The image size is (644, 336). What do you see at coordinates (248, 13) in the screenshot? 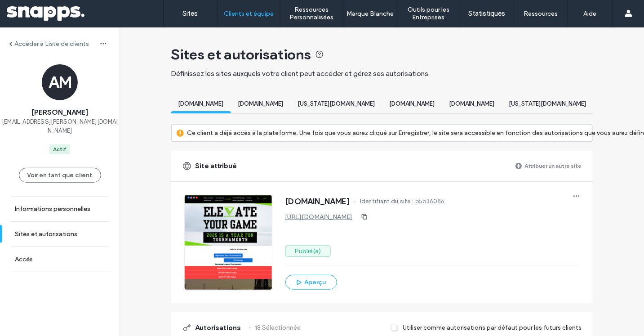
I see `label: Clients et équipe` at bounding box center [248, 13].